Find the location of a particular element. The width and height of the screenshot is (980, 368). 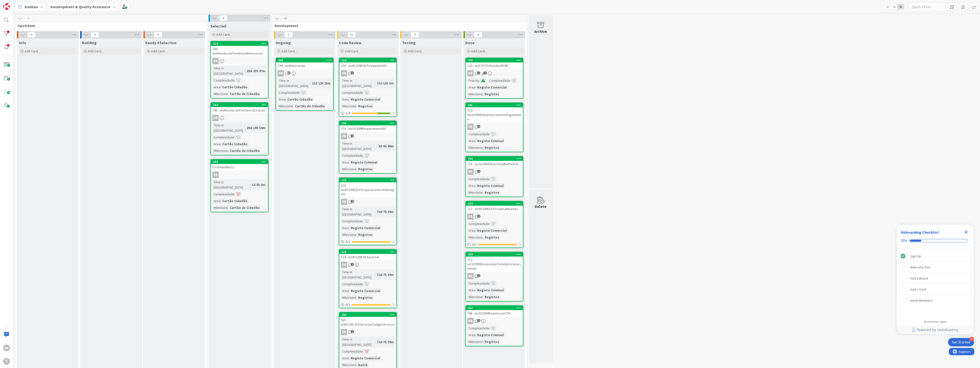

div: 745 - wsResolucaoPendenciaCriacao is located at coordinates (239, 110).